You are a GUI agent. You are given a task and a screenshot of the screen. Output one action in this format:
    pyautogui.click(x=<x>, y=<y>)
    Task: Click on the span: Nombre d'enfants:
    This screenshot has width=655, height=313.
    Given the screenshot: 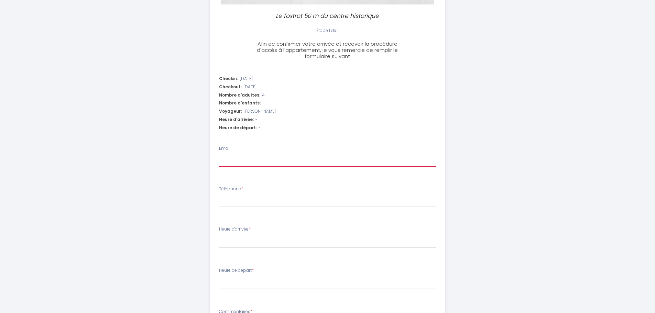 What is the action you would take?
    pyautogui.click(x=240, y=103)
    